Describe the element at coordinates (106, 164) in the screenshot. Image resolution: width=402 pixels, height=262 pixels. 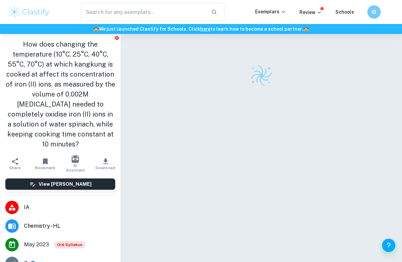
I see `button: Download` at that location.